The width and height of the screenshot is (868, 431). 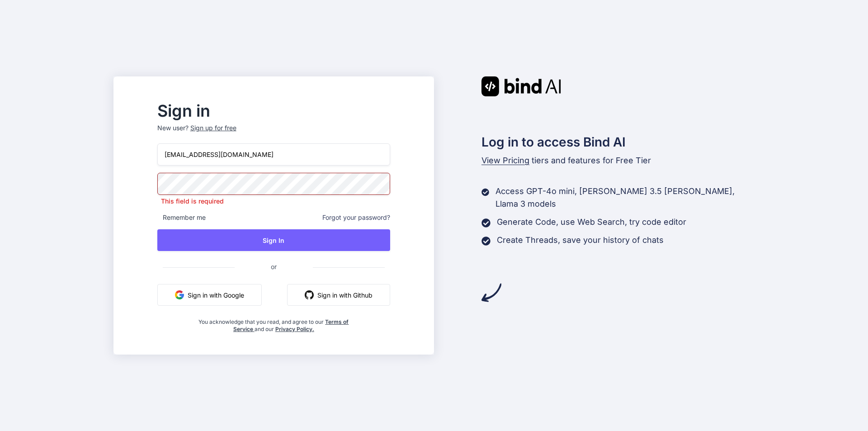 What do you see at coordinates (521, 86) in the screenshot?
I see `img: Bind AI logo` at bounding box center [521, 86].